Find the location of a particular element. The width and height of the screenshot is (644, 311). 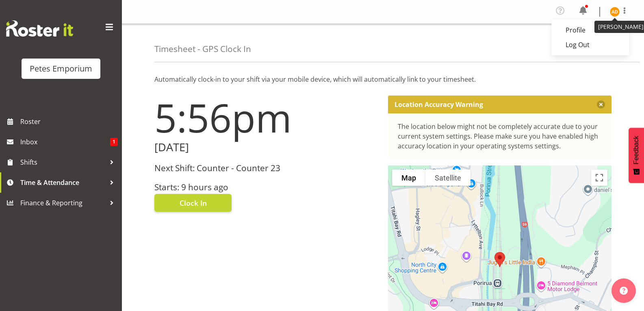

img: help-xxl-2.png is located at coordinates (623, 291).